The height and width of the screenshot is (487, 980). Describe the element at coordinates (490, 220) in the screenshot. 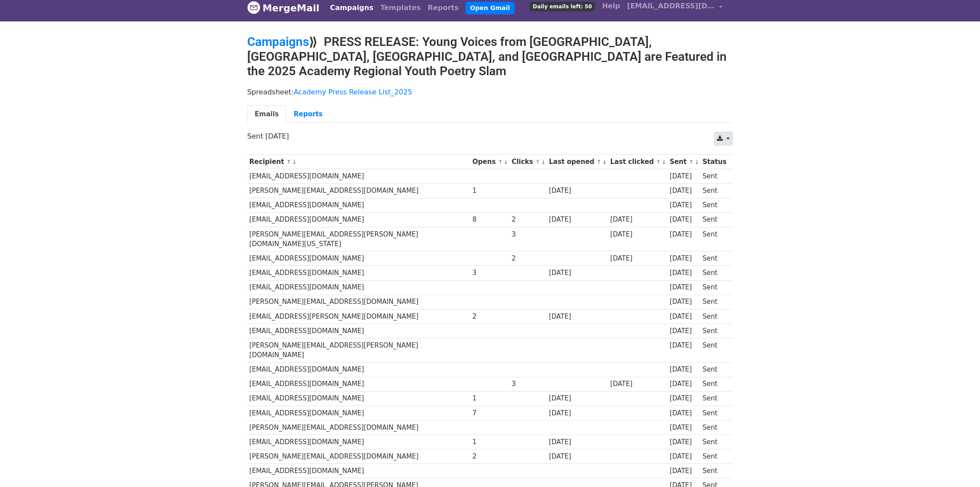

I see `div: 8` at that location.